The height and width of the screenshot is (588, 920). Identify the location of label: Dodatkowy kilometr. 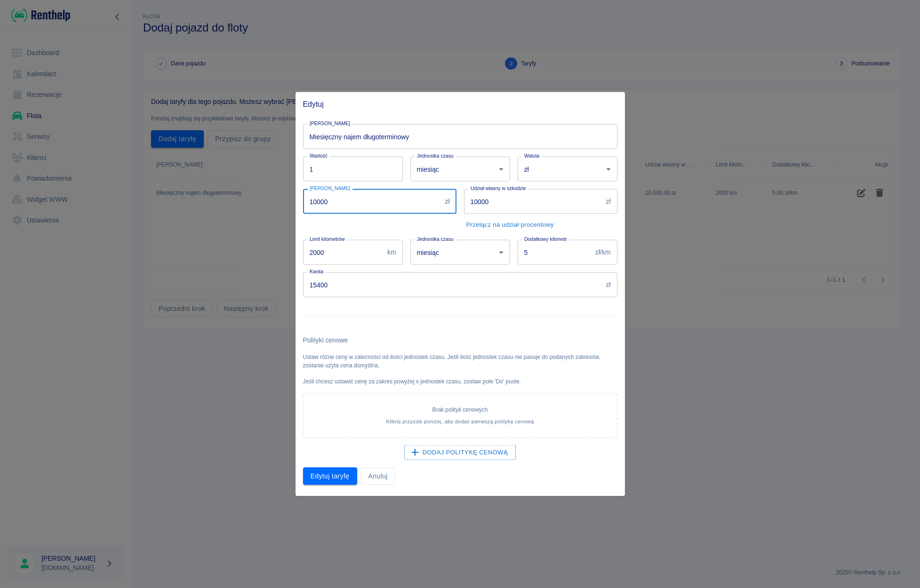
(545, 239).